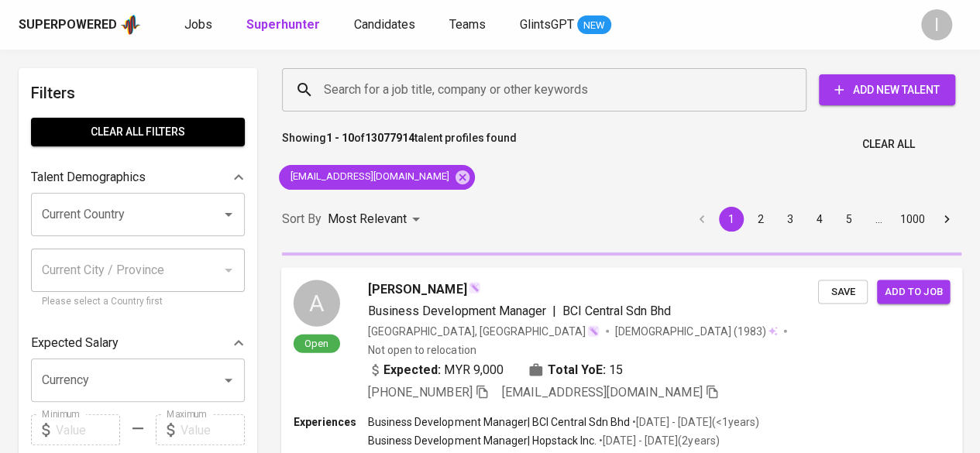 Image resolution: width=980 pixels, height=453 pixels. I want to click on button: Go to page 1000, so click(912, 219).